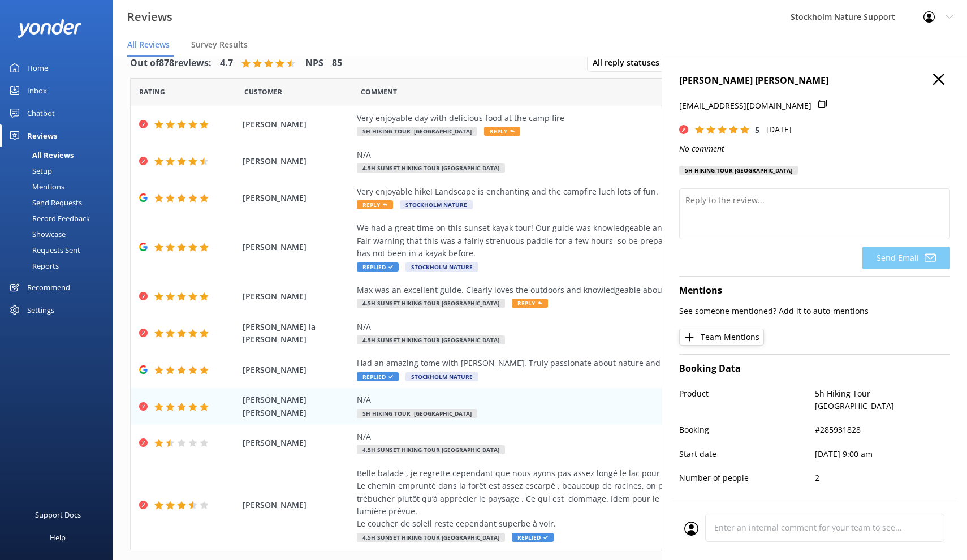 This screenshot has height=560, width=967. Describe the element at coordinates (702, 148) in the screenshot. I see `i: No comment` at that location.